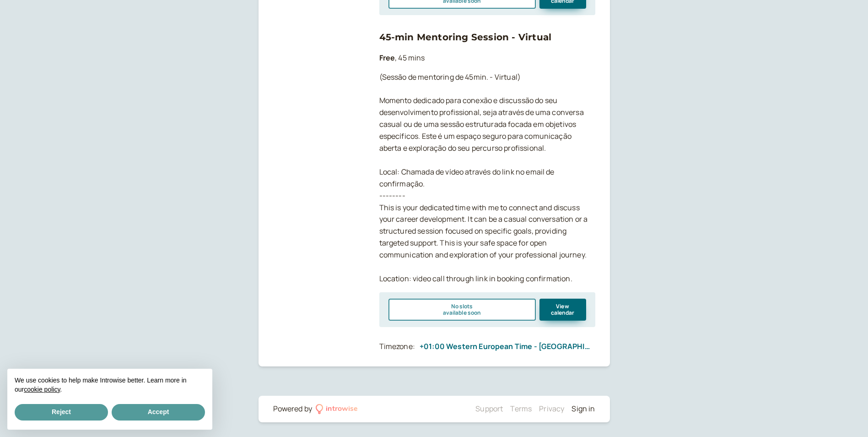 The width and height of the screenshot is (868, 437). What do you see at coordinates (397, 347) in the screenshot?
I see `div: Timezone:` at bounding box center [397, 347].